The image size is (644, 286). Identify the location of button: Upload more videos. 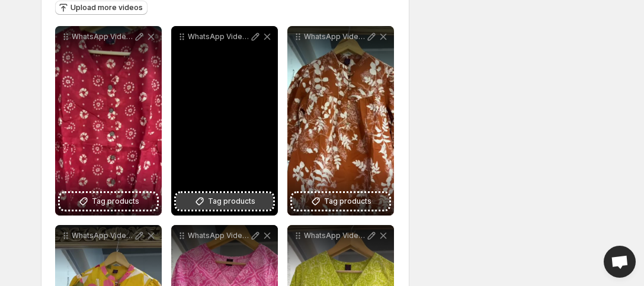
(101, 8).